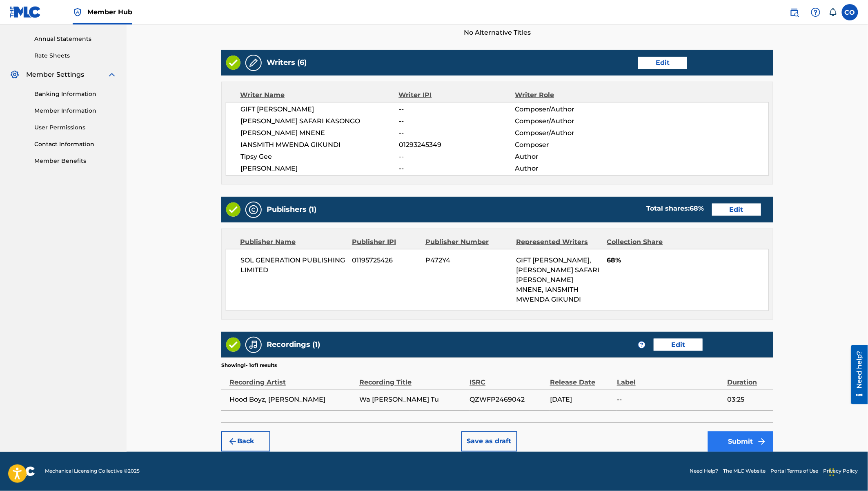 The height and width of the screenshot is (491, 868). What do you see at coordinates (55, 75) in the screenshot?
I see `span: Member Settings` at bounding box center [55, 75].